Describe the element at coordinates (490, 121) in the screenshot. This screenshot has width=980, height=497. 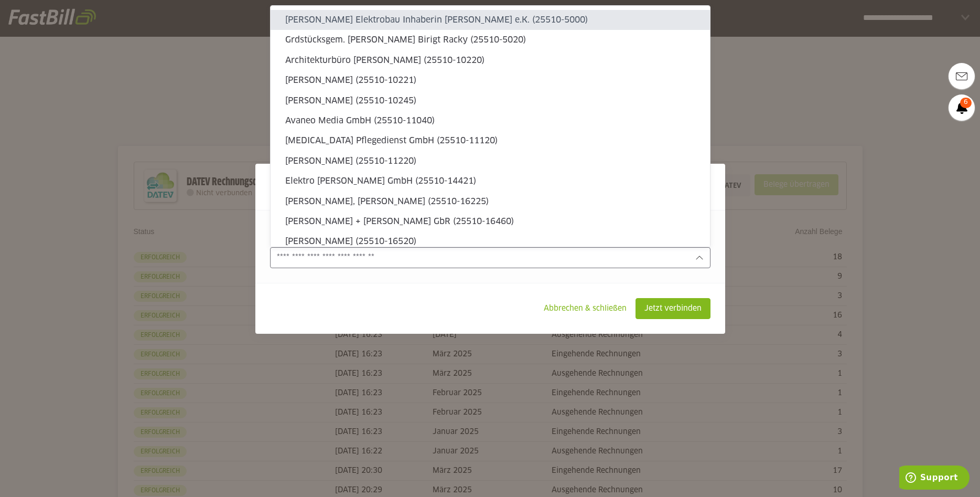
I see `sl-option: Avaneo Media GmbH (25510-11040)` at that location.